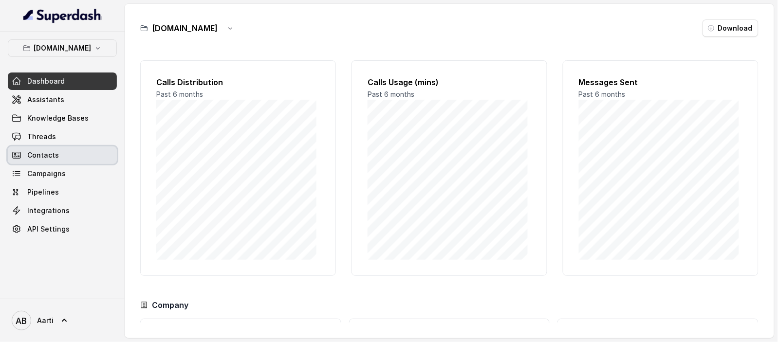 The image size is (778, 342). Describe the element at coordinates (62, 155) in the screenshot. I see `a: Contacts` at that location.